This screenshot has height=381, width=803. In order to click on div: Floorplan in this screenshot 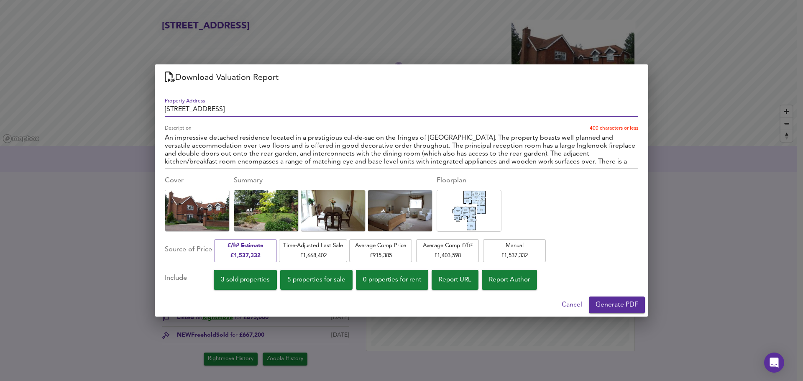, I will do `click(469, 181)`.